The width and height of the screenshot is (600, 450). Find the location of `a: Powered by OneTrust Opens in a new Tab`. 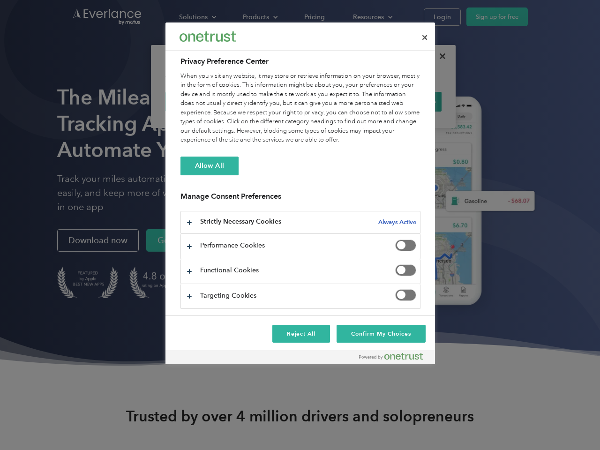

a: Powered by OneTrust Opens in a new Tab is located at coordinates (394, 358).